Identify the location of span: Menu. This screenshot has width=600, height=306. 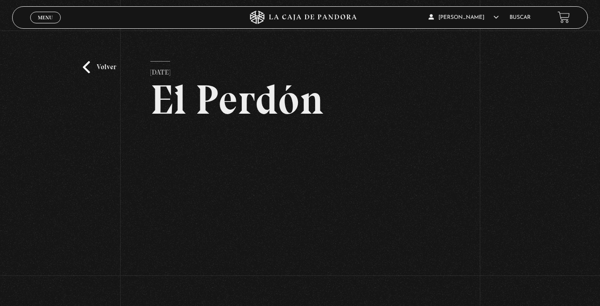
(45, 18).